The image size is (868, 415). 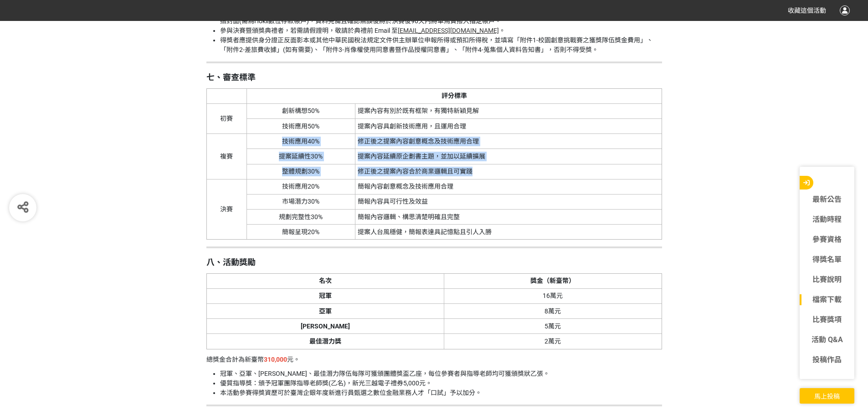 What do you see at coordinates (325, 311) in the screenshot?
I see `th: 亞軍` at bounding box center [325, 311].